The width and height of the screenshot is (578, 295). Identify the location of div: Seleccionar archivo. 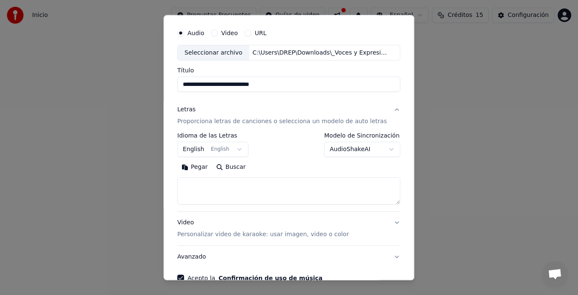
(213, 53).